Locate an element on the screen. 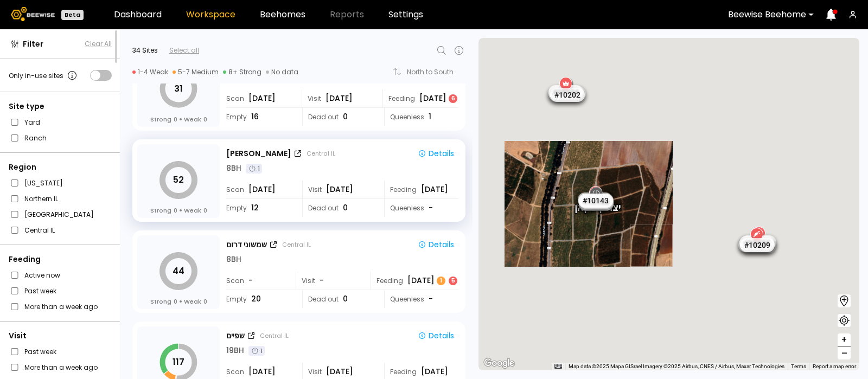 The width and height of the screenshot is (868, 379). button: Keyboard shortcuts is located at coordinates (558, 367).